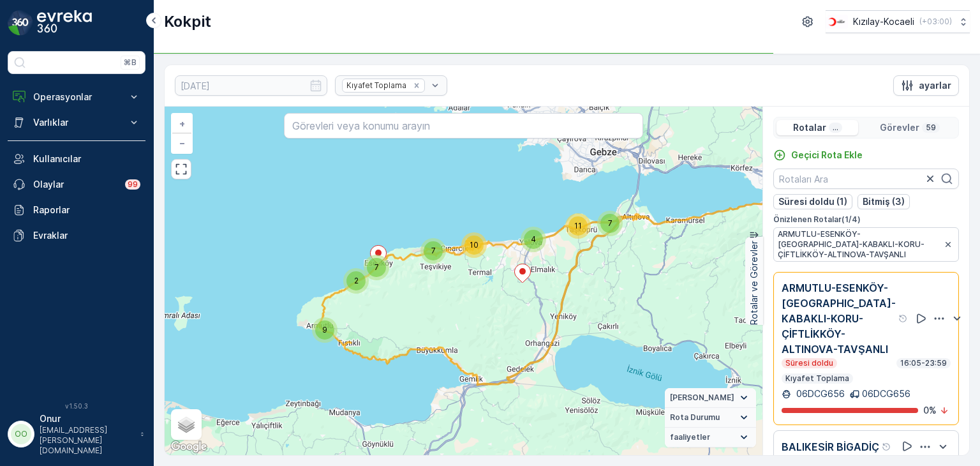 This screenshot has height=466, width=980. I want to click on p: Bitmiş (3), so click(884, 202).